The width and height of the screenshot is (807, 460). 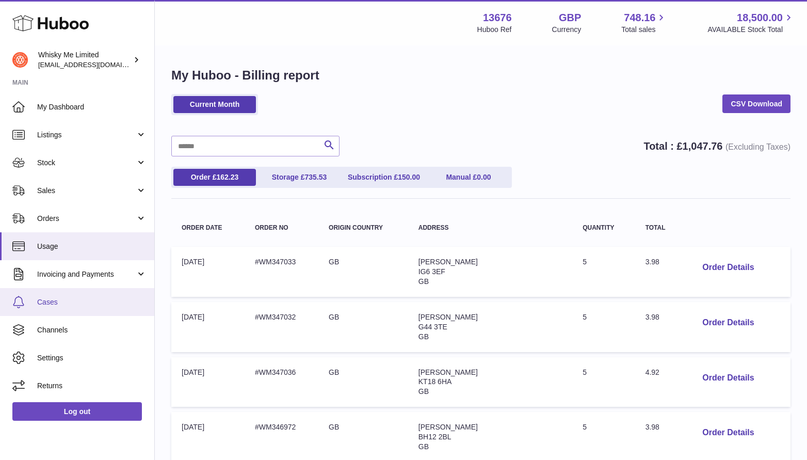 I want to click on span: Cases, so click(x=92, y=302).